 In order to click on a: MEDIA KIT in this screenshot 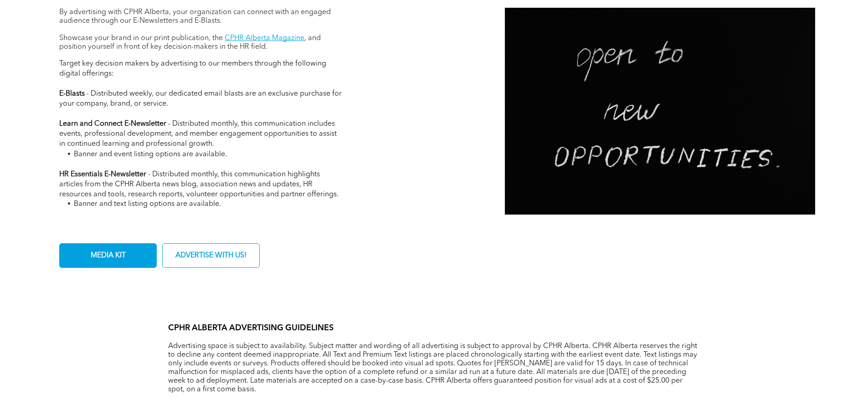, I will do `click(108, 256)`.